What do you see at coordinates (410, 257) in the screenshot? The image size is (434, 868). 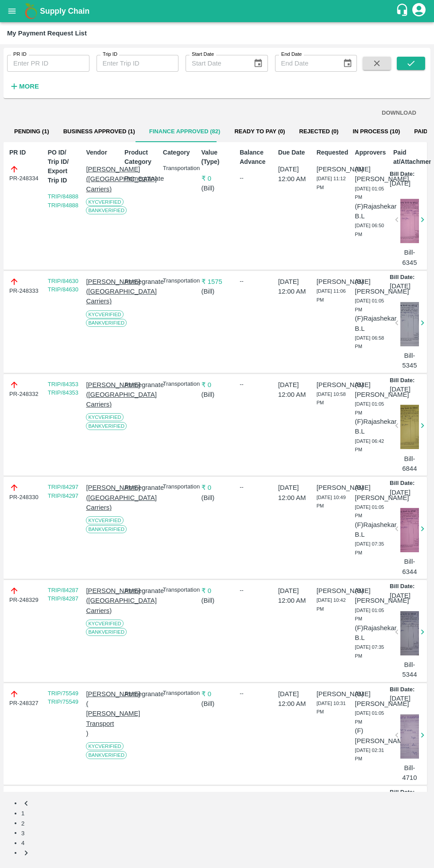 I see `p: Bill-6345` at bounding box center [410, 257].